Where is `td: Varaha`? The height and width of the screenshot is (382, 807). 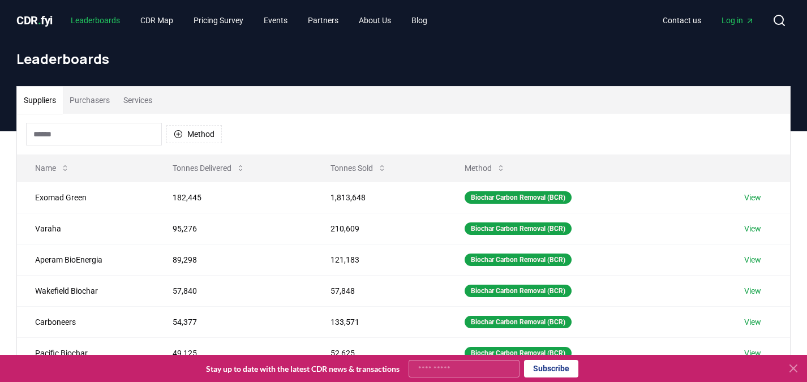
td: Varaha is located at coordinates (85, 228).